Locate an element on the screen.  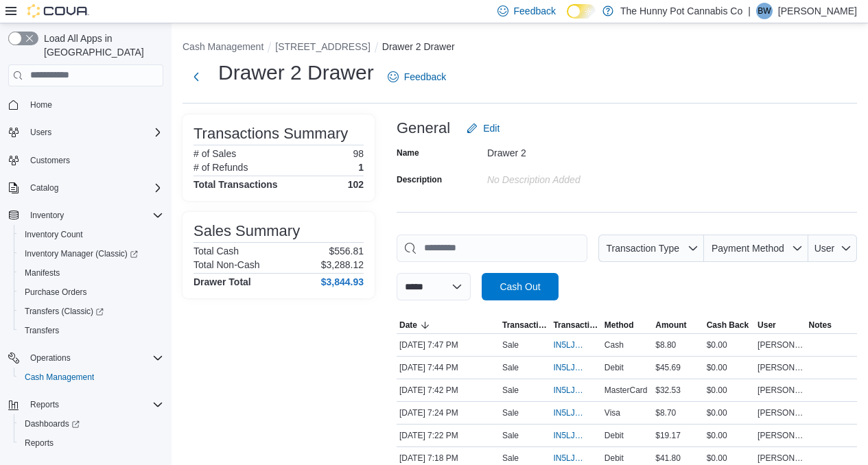
span: Inventory Manager (Classic) is located at coordinates (81, 253).